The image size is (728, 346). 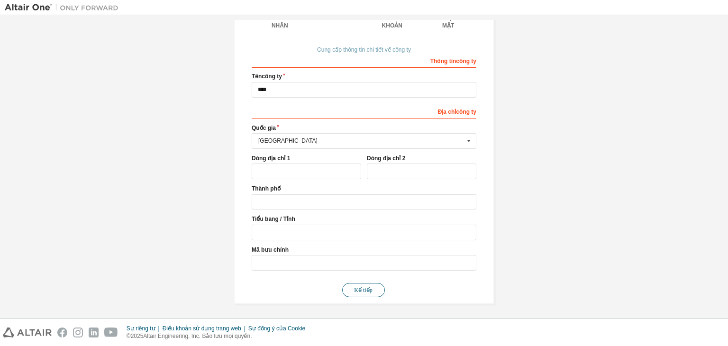 I want to click on font: Cung cấp thông tin chi tiết về công ty, so click(x=364, y=50).